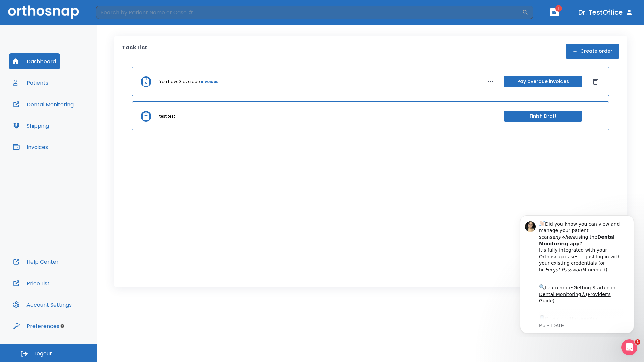 The image size is (644, 362). I want to click on span: Logout, so click(43, 354).